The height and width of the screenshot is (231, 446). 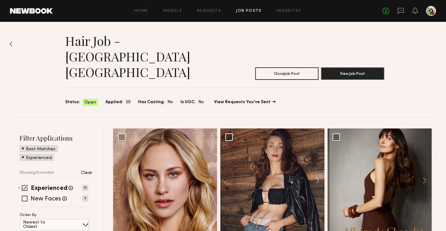 I want to click on p: Newest to Oldest, so click(x=41, y=225).